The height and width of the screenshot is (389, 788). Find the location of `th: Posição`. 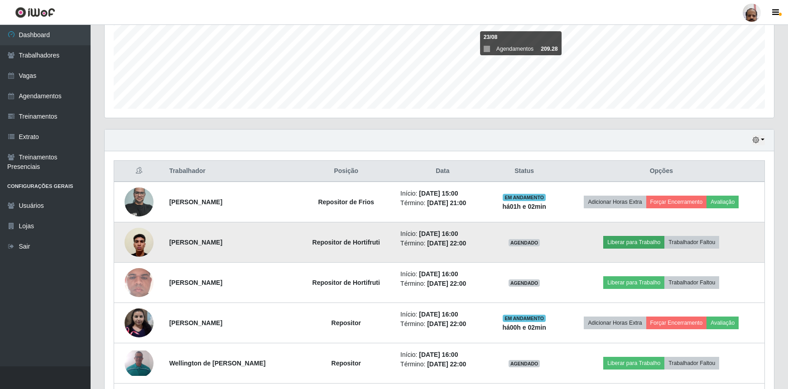

th: Posição is located at coordinates (346, 171).